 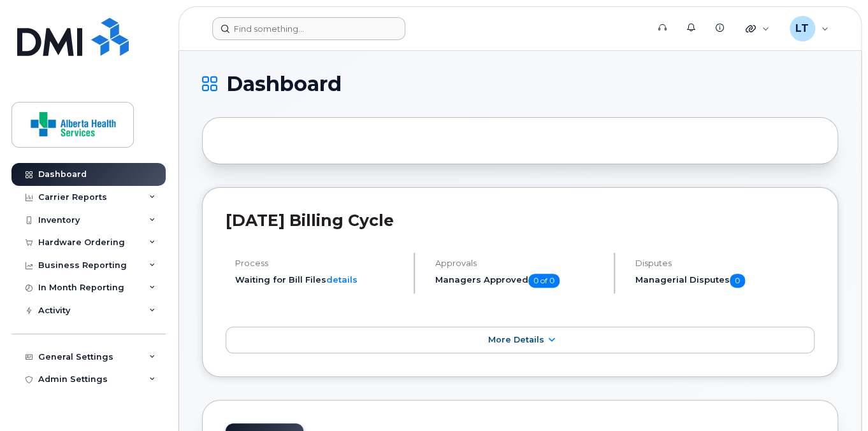 What do you see at coordinates (342, 280) in the screenshot?
I see `a: details` at bounding box center [342, 280].